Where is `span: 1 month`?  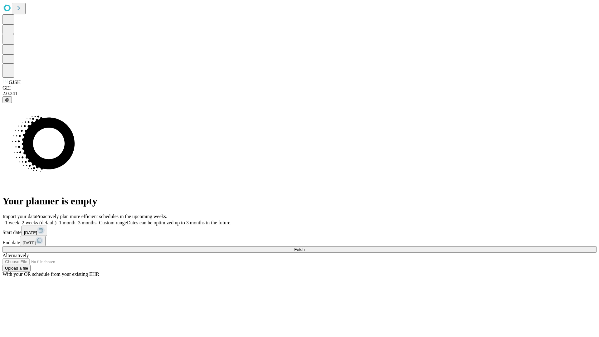 span: 1 month is located at coordinates (67, 222).